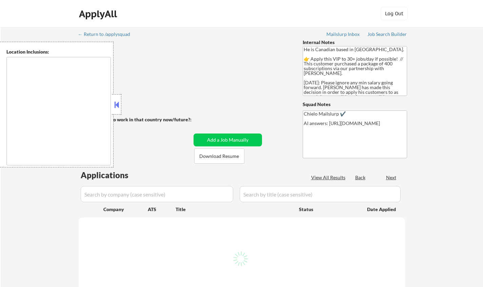 The width and height of the screenshot is (483, 287). I want to click on div: Date Applied, so click(382, 209).